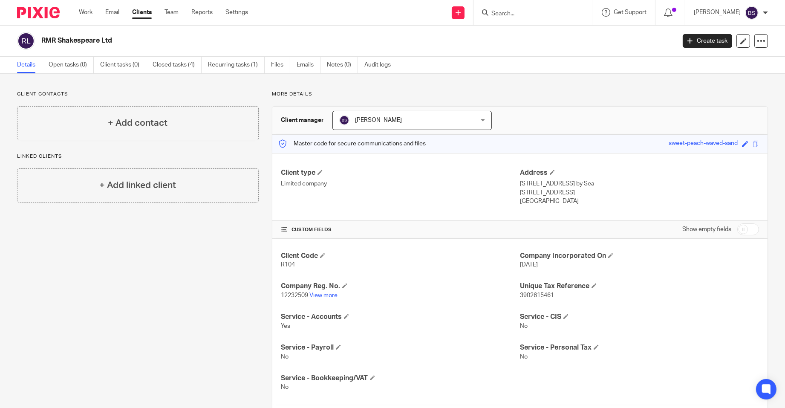  What do you see at coordinates (639, 256) in the screenshot?
I see `h4: Company Incorporated On` at bounding box center [639, 256].